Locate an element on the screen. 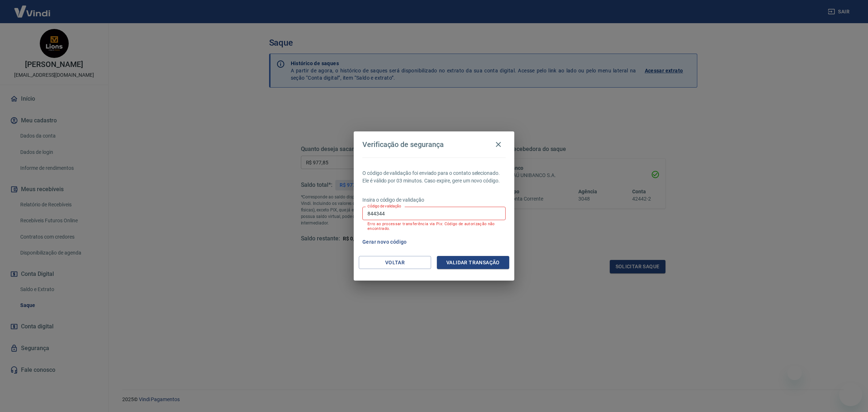  button: Validar transação is located at coordinates (473, 263).